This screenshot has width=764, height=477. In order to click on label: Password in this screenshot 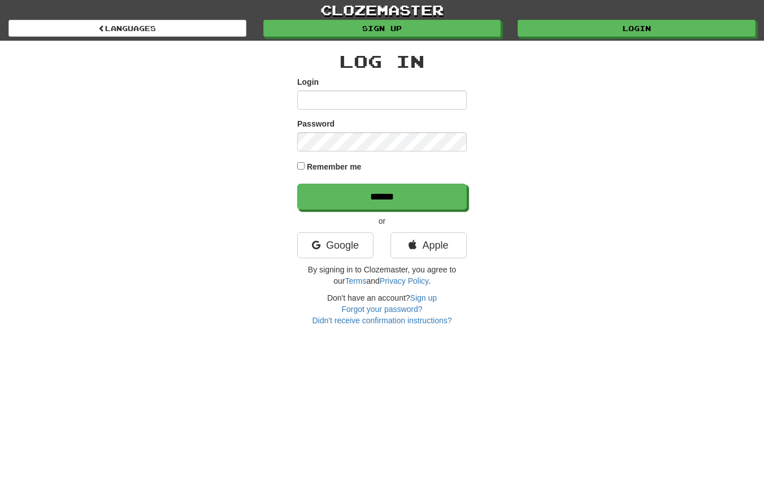, I will do `click(316, 124)`.